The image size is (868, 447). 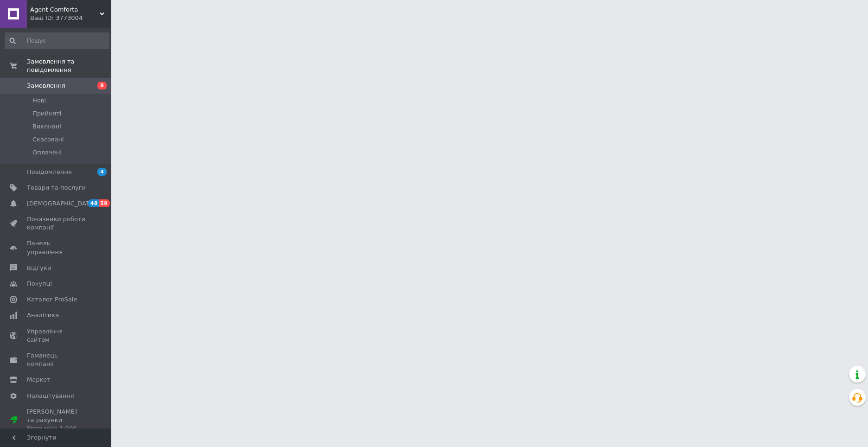 I want to click on span: Нові, so click(x=39, y=100).